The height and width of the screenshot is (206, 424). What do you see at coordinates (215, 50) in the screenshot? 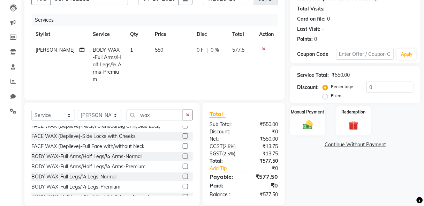
I see `span: 0 %` at bounding box center [215, 50].